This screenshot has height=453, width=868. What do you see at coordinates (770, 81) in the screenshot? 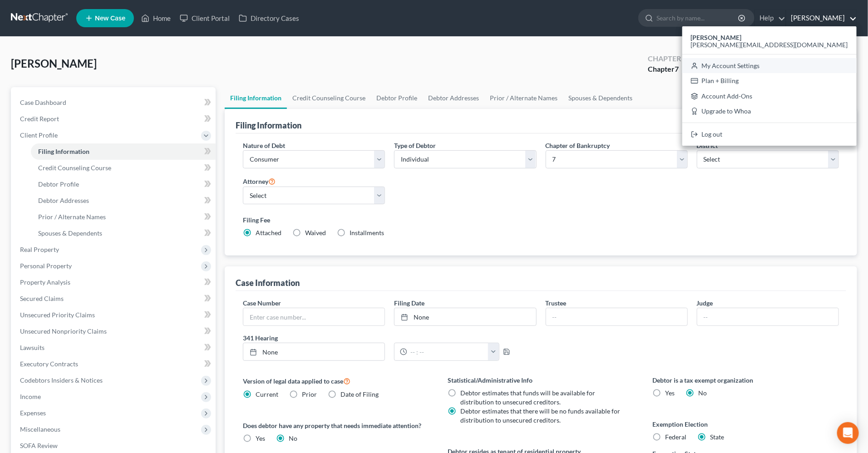
I see `a: Plan + Billing` at bounding box center [770, 81].